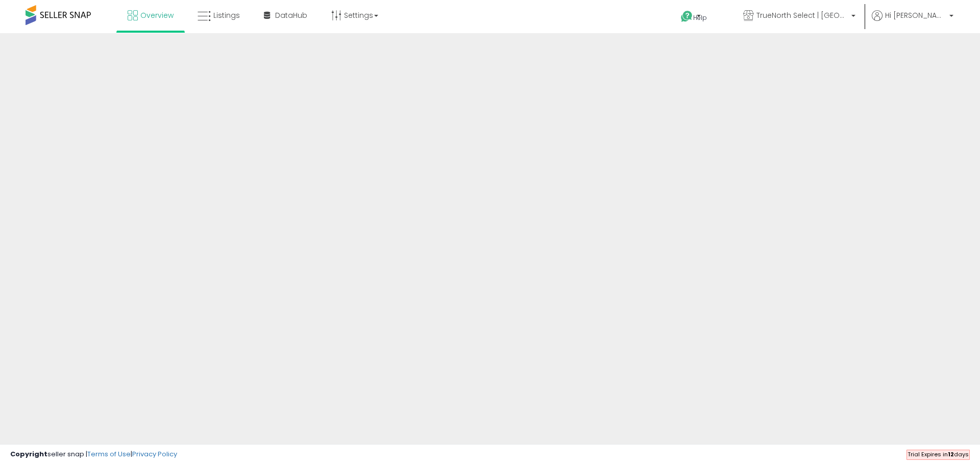 The height and width of the screenshot is (465, 980). I want to click on a: Privacy Policy, so click(155, 454).